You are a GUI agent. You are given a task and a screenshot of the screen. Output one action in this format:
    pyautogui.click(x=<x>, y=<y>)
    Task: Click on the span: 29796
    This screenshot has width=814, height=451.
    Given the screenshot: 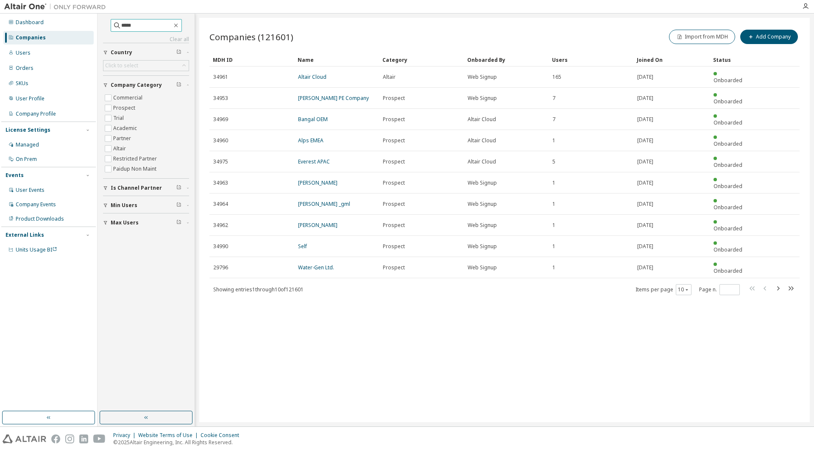 What is the action you would take?
    pyautogui.click(x=220, y=268)
    